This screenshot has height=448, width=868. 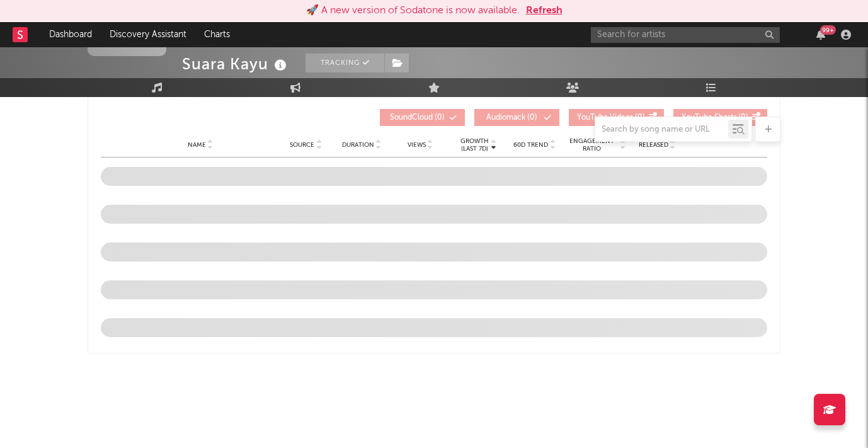 What do you see at coordinates (302, 145) in the screenshot?
I see `span: Source` at bounding box center [302, 145].